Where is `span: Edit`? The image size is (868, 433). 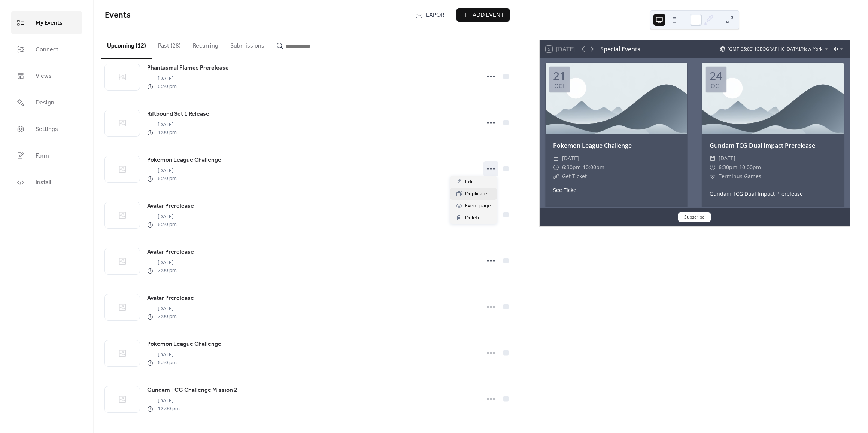 span: Edit is located at coordinates (469, 182).